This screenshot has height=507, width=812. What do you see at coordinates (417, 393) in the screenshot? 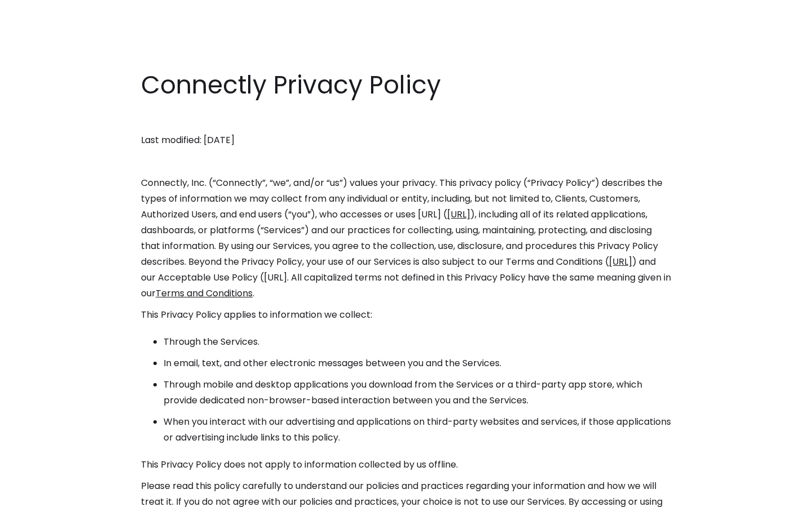
I see `li: Through mobile and desktop applications you download from the Services or a third-party app store...` at bounding box center [417, 393].